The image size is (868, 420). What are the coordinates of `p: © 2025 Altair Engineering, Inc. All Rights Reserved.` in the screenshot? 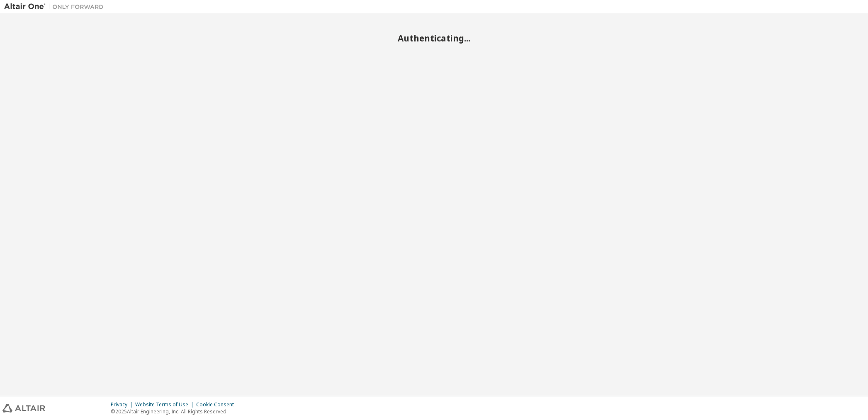 It's located at (175, 412).